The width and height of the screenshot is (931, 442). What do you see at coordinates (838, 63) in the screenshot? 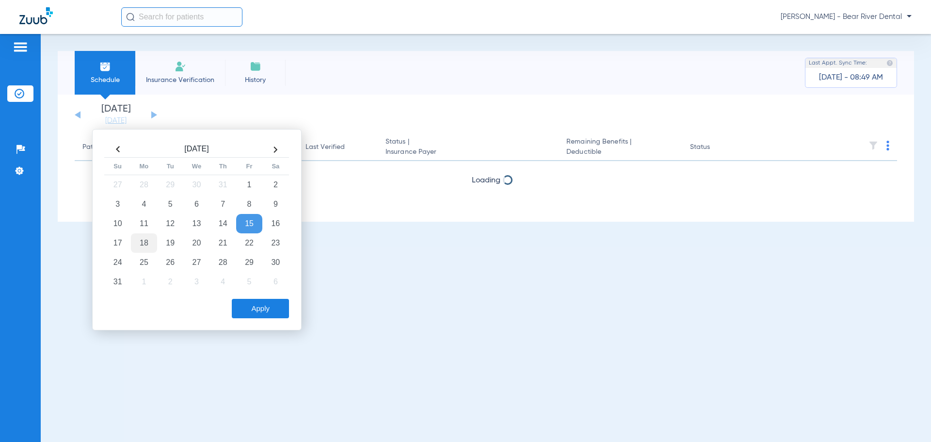
I see `span: Last Appt. Sync Time:` at bounding box center [838, 63].